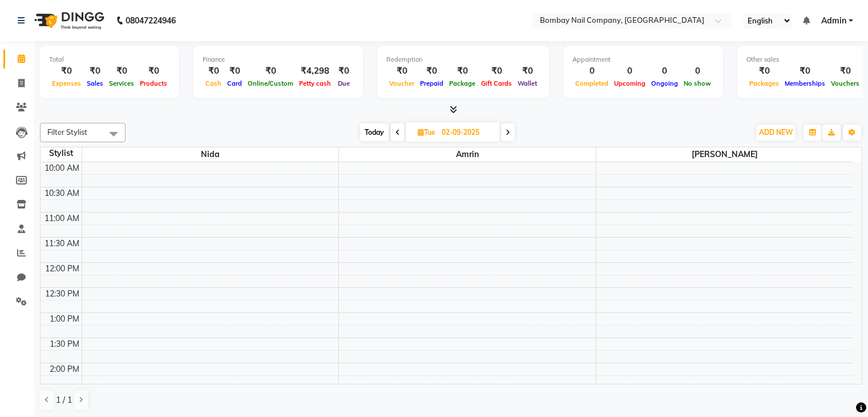 This screenshot has height=417, width=868. What do you see at coordinates (66, 84) in the screenshot?
I see `span: Expenses` at bounding box center [66, 84].